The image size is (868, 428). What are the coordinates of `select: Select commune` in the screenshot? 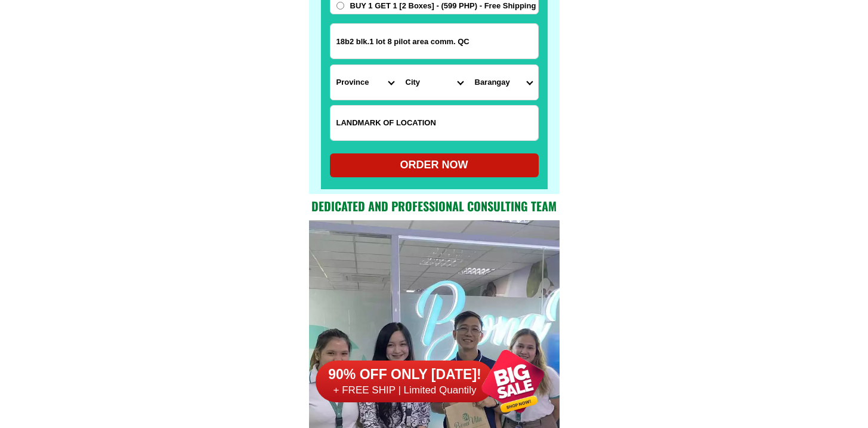 It's located at (504, 83).